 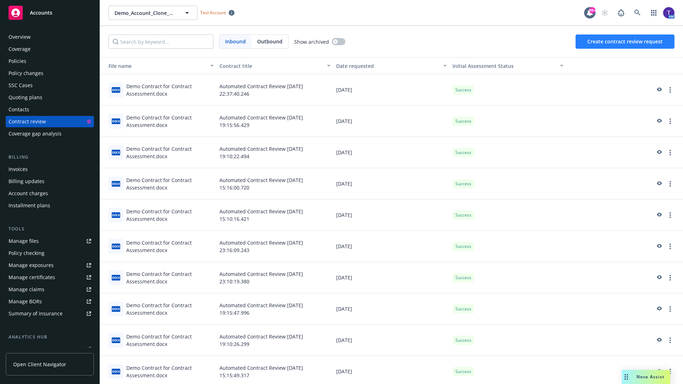 I want to click on button: Nova Assist, so click(x=646, y=377).